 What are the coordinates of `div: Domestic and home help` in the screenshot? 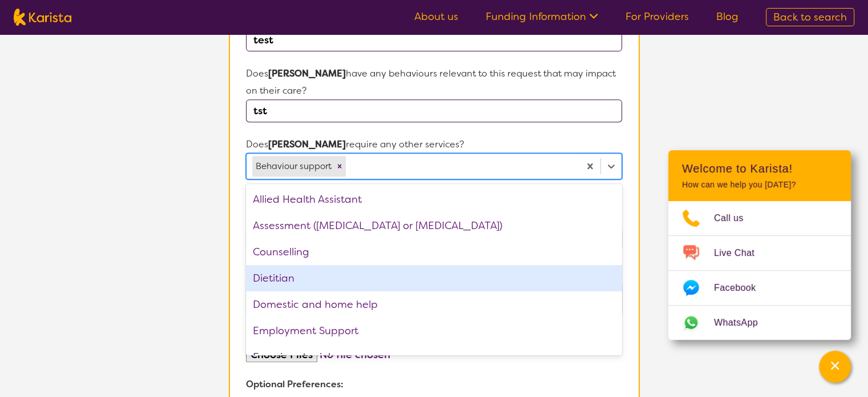 It's located at (434, 304).